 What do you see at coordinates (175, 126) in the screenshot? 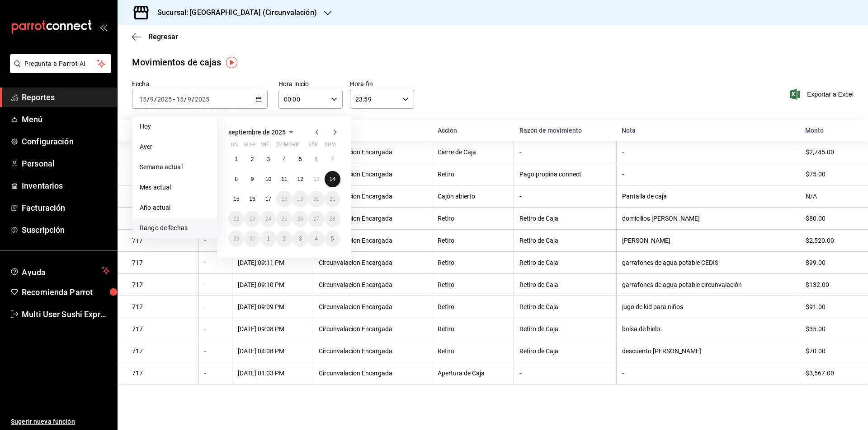
I see `span: Hoy` at bounding box center [175, 126].